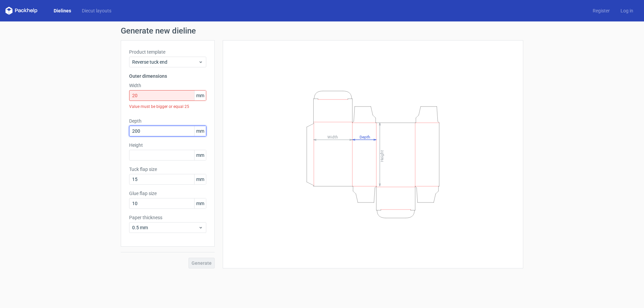  I want to click on label: Tuck flap size, so click(168, 170).